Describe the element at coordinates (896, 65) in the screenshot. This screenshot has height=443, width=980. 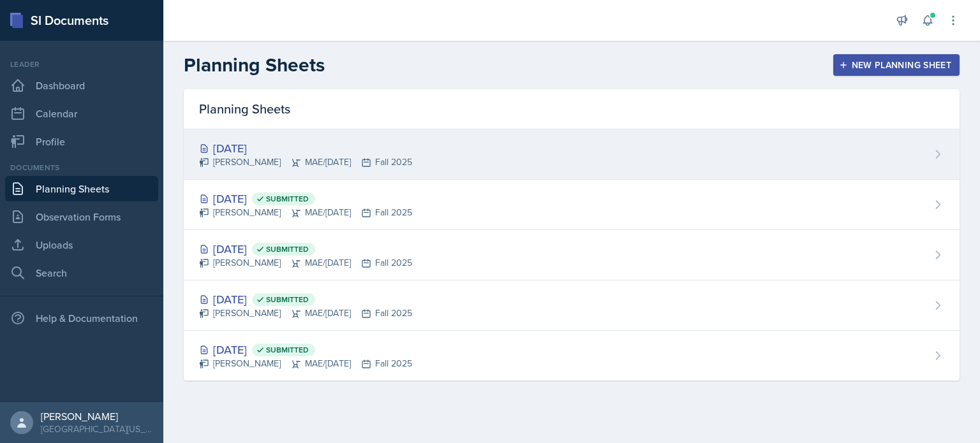
I see `button: New Planning Sheet` at that location.